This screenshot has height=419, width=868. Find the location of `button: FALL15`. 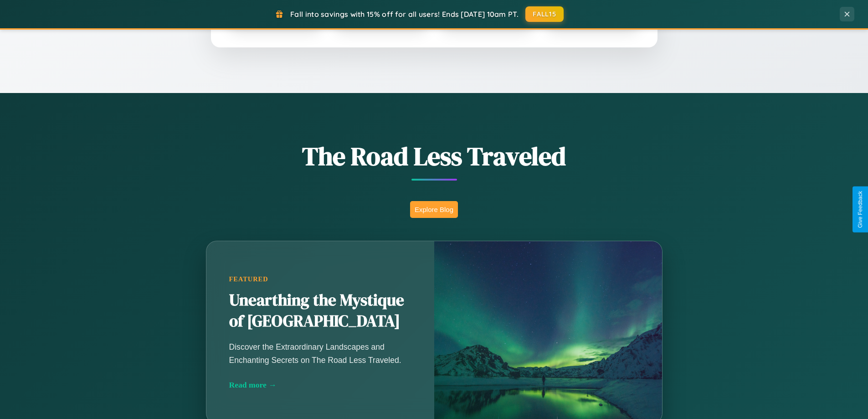

button: FALL15 is located at coordinates (544, 14).